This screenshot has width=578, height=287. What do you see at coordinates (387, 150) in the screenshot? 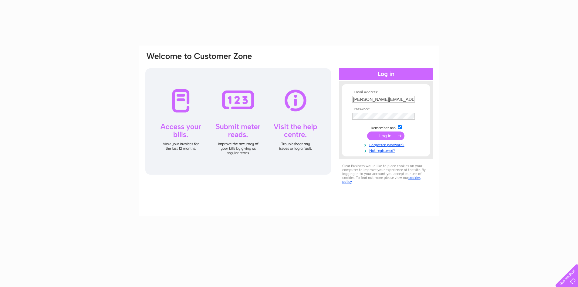
I see `a: Not registered?` at bounding box center [387, 150].